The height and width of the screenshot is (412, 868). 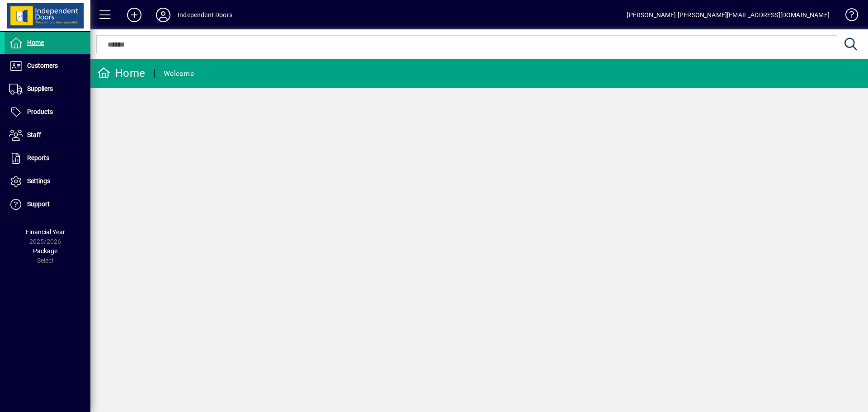 What do you see at coordinates (47, 204) in the screenshot?
I see `a: Support` at bounding box center [47, 204].